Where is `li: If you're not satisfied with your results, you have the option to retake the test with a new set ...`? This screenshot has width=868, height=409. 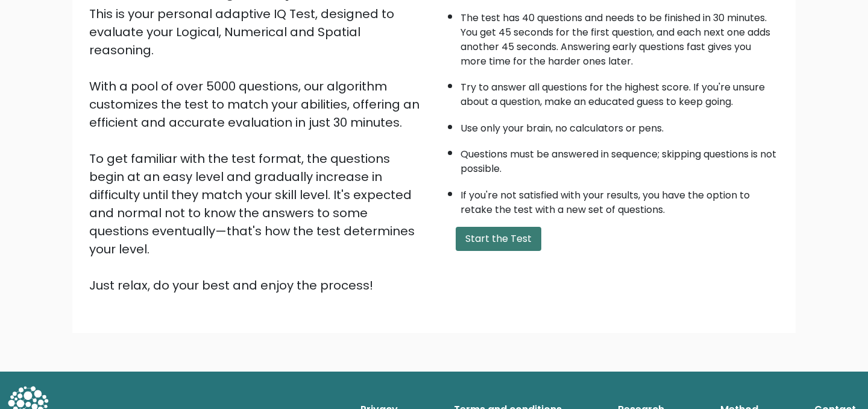
li: If you're not satisfied with your results, you have the option to retake the test with a new set ... is located at coordinates (620, 200).